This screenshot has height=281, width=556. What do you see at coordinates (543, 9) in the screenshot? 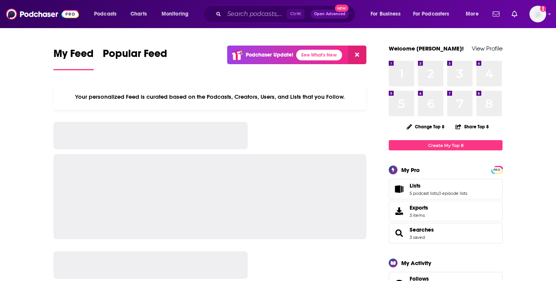
I see `svg: Add a profile image` at bounding box center [543, 9].